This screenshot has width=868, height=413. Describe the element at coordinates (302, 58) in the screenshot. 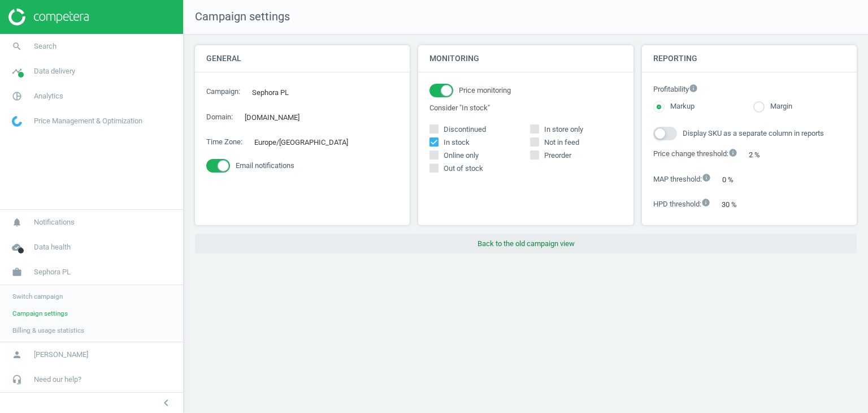

I see `h4: General` at that location.